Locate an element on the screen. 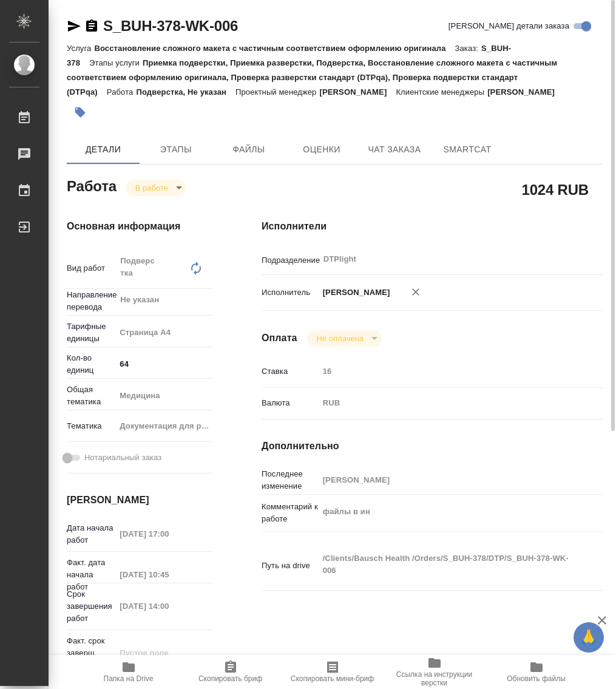 The height and width of the screenshot is (689, 616). p: Услуга is located at coordinates (80, 48).